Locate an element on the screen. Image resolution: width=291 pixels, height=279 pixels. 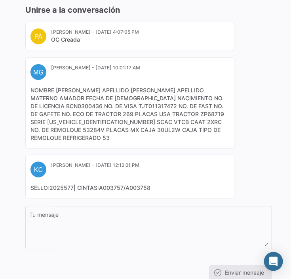
mat-card-title: OC Creada is located at coordinates (95, 40).